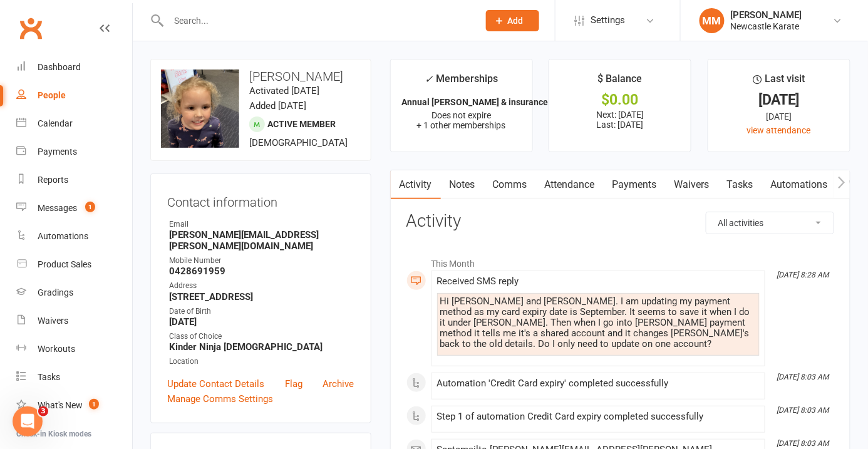 Image resolution: width=868 pixels, height=449 pixels. What do you see at coordinates (216, 384) in the screenshot?
I see `a: Update Contact Details` at bounding box center [216, 384].